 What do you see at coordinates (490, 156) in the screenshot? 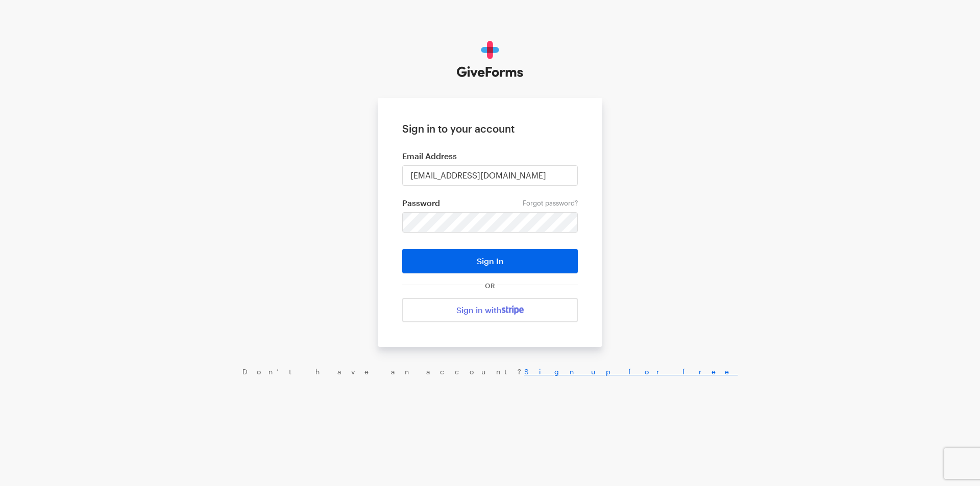
I see `label: Email Address` at bounding box center [490, 156].